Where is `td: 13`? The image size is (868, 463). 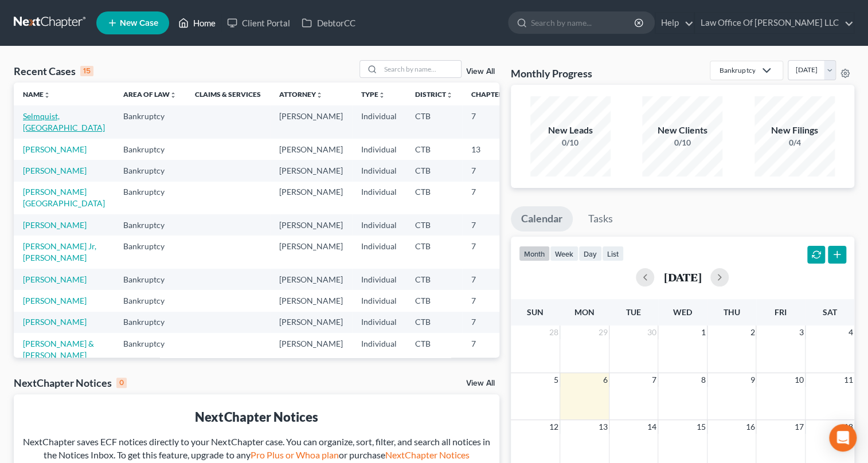
td: 13 is located at coordinates (491, 149).